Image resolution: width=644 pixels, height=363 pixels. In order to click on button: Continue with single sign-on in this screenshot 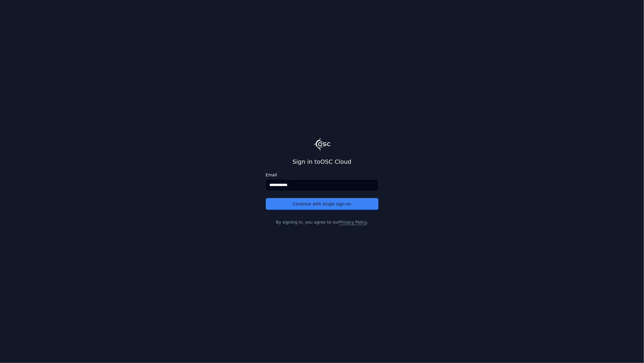, I will do `click(322, 204)`.